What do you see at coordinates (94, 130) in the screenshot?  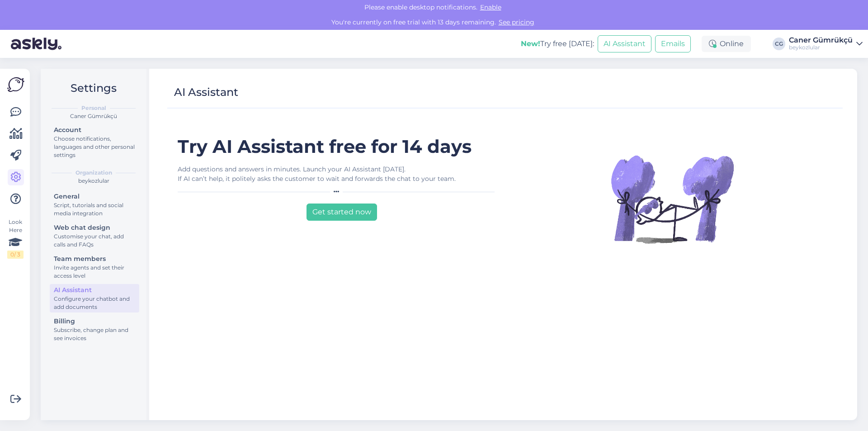 I see `div: Account` at bounding box center [94, 130].